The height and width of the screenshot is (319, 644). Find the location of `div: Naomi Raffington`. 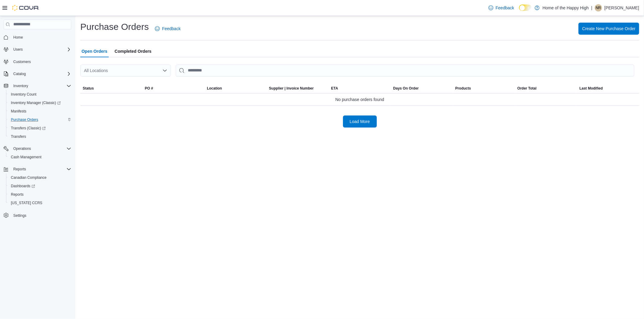

div: Naomi Raffington is located at coordinates (598, 8).